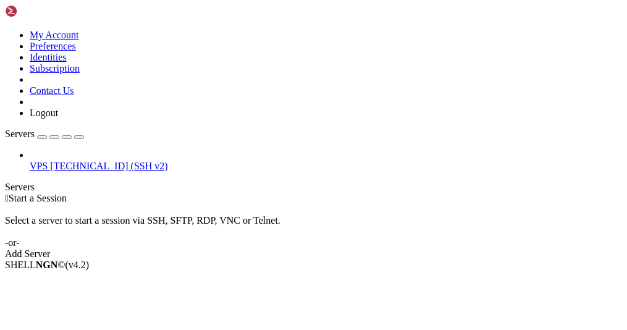 This screenshot has height=330, width=627. I want to click on b: NGN, so click(47, 264).